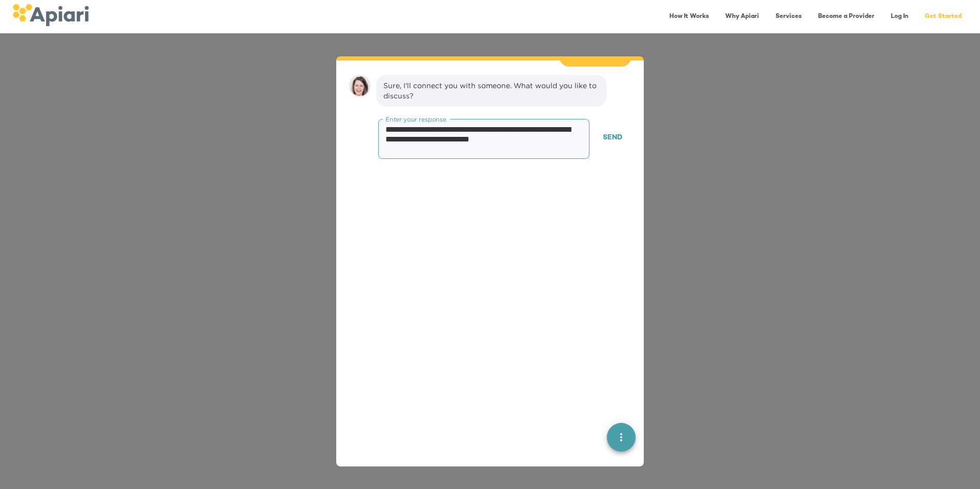 The image size is (980, 489). What do you see at coordinates (788, 17) in the screenshot?
I see `a: Services` at bounding box center [788, 17].